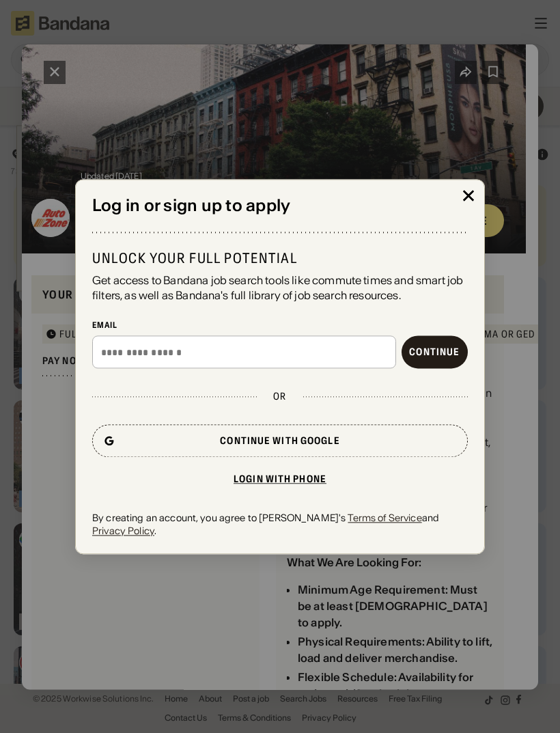 This screenshot has width=560, height=733. Describe the element at coordinates (123, 531) in the screenshot. I see `a: Privacy Policy` at that location.